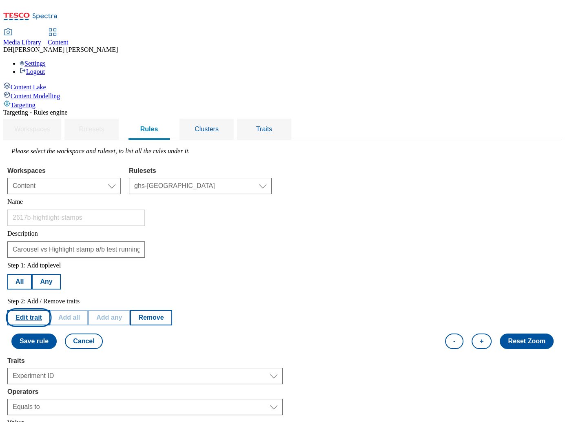 The image size is (565, 422). I want to click on label: Workspaces, so click(64, 171).